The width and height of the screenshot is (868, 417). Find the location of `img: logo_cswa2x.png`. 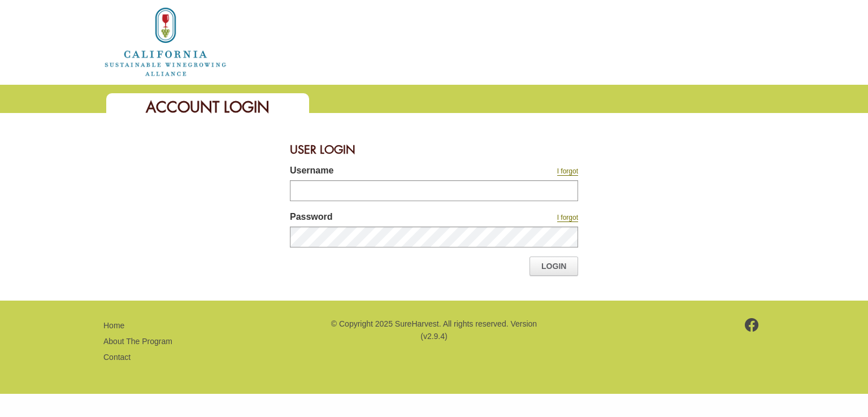

img: logo_cswa2x.png is located at coordinates (166, 42).